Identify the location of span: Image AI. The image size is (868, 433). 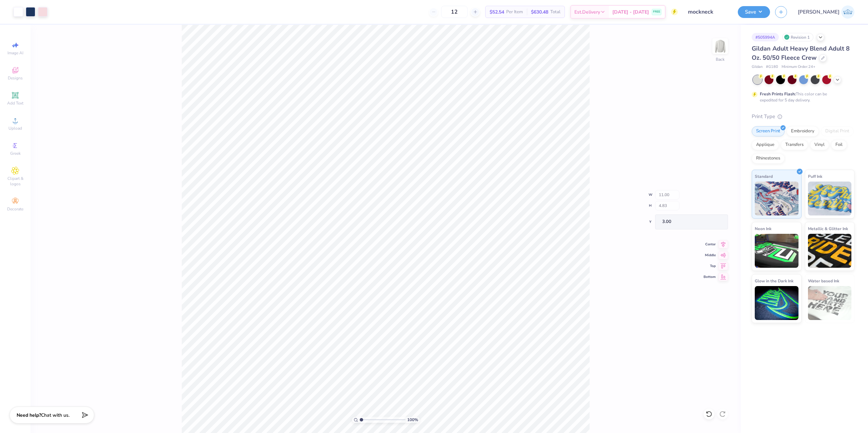
(15, 53).